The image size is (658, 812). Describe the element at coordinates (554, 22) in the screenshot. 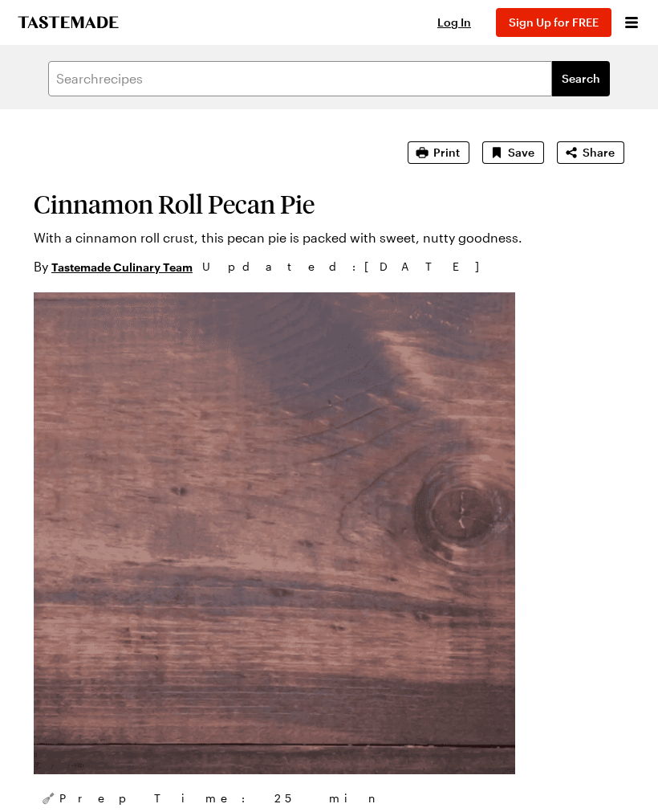

I see `button: Sign Up for FREE` at that location.